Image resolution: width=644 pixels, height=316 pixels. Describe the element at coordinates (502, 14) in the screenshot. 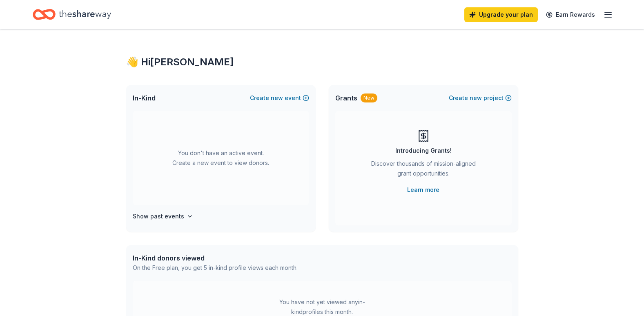

I see `a: Upgrade your plan` at that location.